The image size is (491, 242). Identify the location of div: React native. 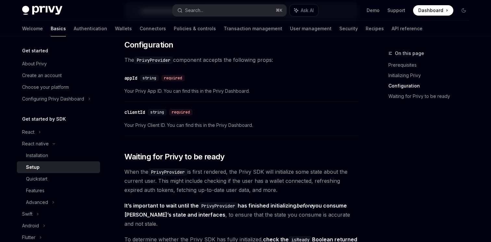
(35, 144).